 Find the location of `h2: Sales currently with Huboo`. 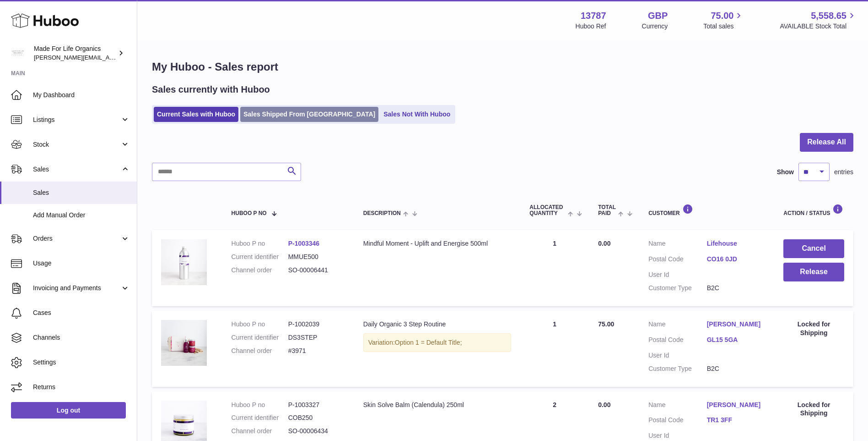

h2: Sales currently with Huboo is located at coordinates (211, 90).